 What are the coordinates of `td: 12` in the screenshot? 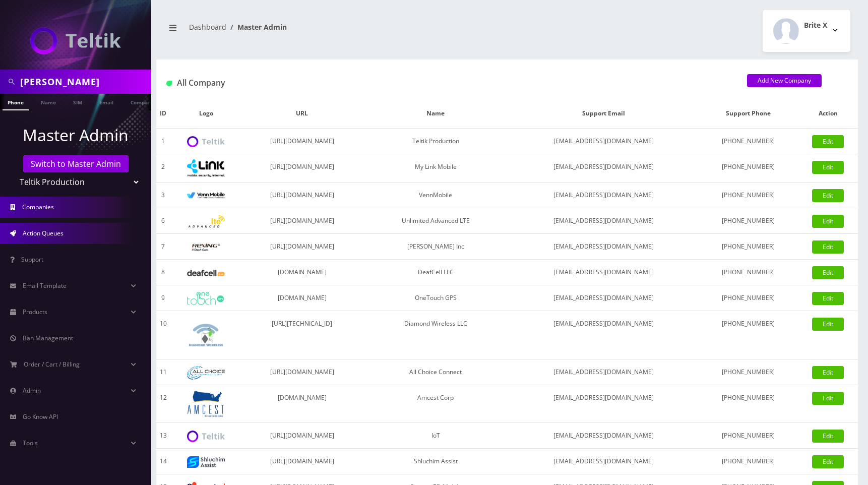 It's located at (163, 404).